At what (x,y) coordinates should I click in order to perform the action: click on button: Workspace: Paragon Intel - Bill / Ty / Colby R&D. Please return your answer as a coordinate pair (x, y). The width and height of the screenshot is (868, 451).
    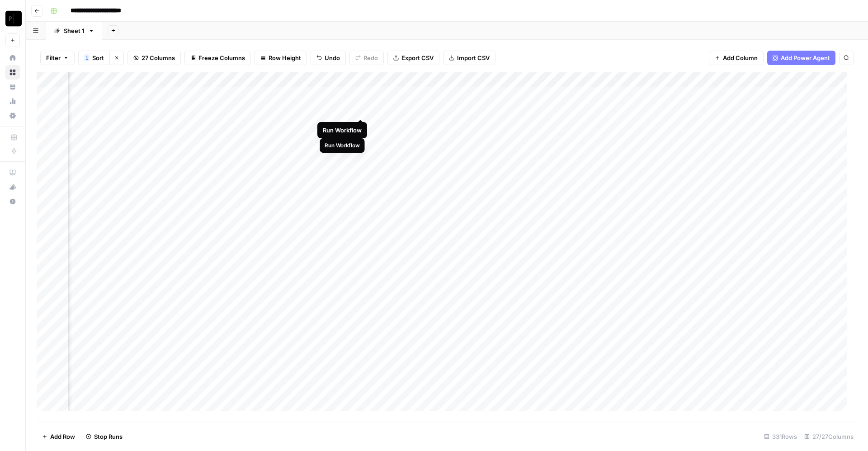
    Looking at the image, I should click on (12, 19).